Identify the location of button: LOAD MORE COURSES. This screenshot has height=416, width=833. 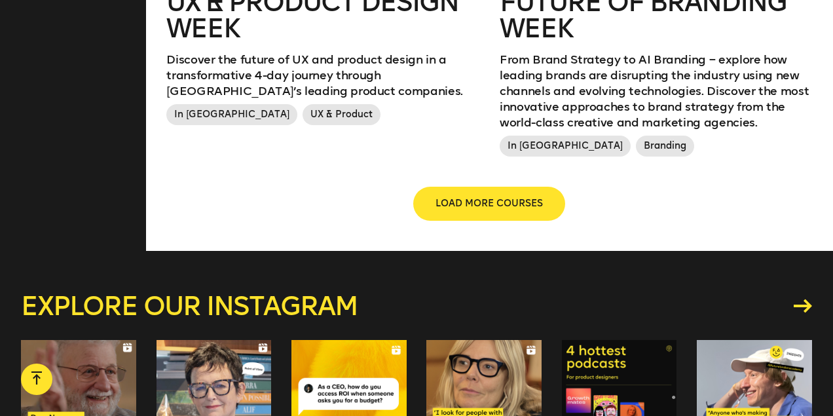
(489, 204).